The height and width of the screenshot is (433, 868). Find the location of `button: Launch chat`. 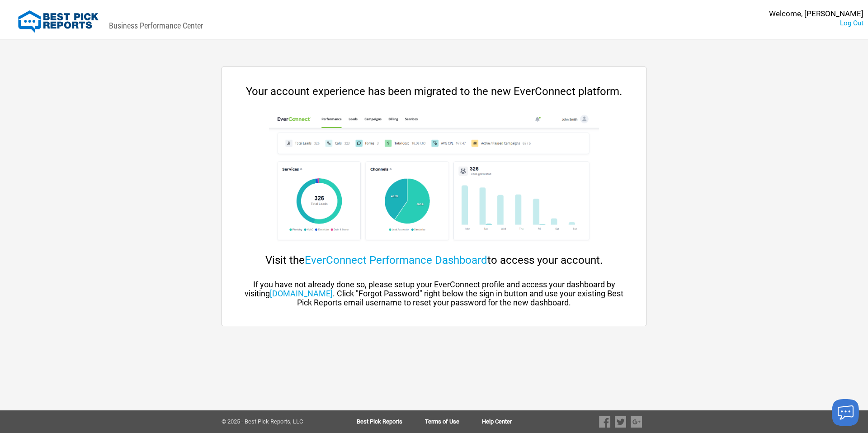

button: Launch chat is located at coordinates (846, 413).